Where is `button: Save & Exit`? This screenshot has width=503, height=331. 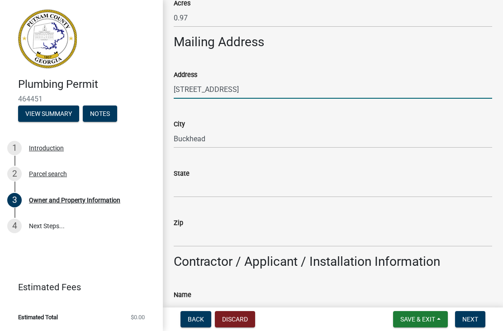 button: Save & Exit is located at coordinates (420, 319).